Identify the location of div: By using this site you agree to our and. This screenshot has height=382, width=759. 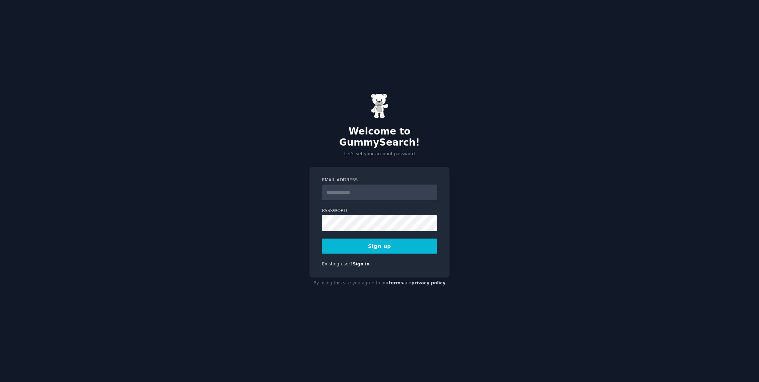
(380, 283).